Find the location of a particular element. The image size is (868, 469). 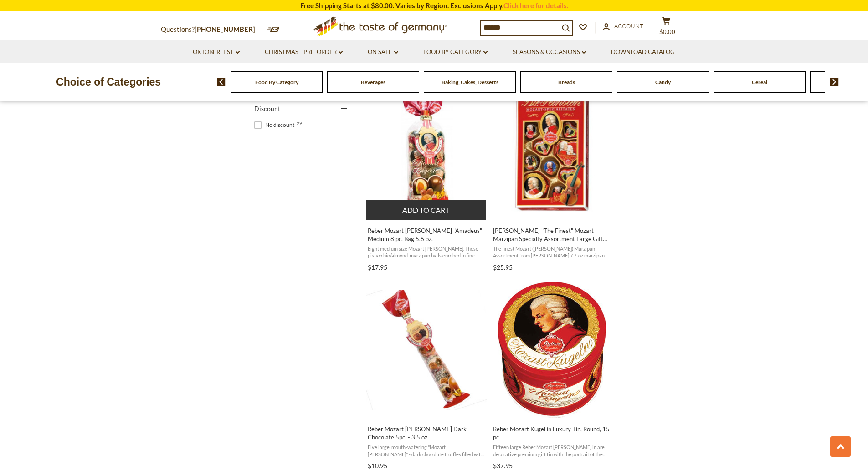

a: On Sale is located at coordinates (383, 53).